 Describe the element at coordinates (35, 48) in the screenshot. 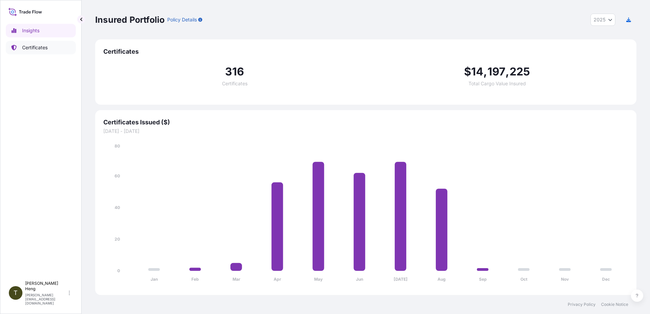

I see `p: Certificates` at that location.